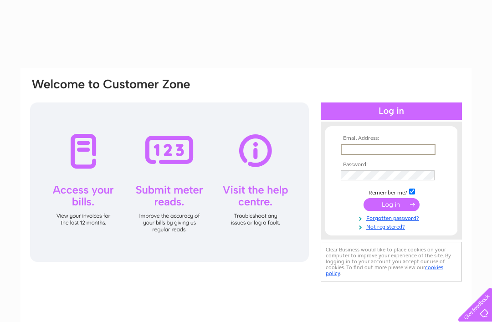  I want to click on a: cookies policy, so click(385, 270).